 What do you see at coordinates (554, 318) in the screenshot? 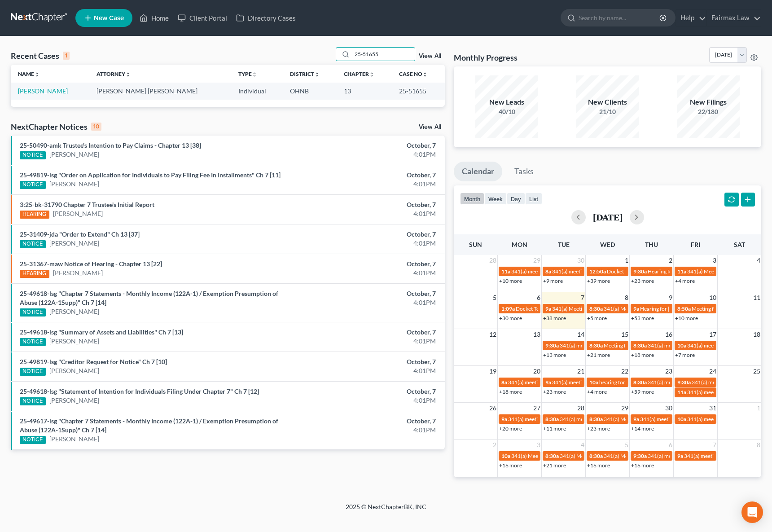
I see `a: +38 more` at bounding box center [554, 318].